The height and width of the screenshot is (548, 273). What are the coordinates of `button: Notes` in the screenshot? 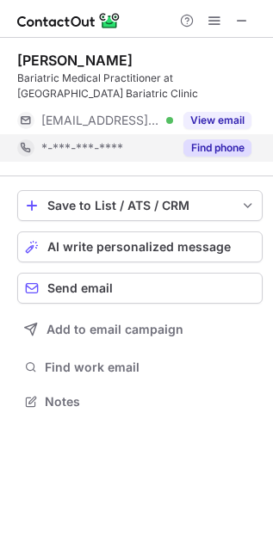 It's located at (139, 402).